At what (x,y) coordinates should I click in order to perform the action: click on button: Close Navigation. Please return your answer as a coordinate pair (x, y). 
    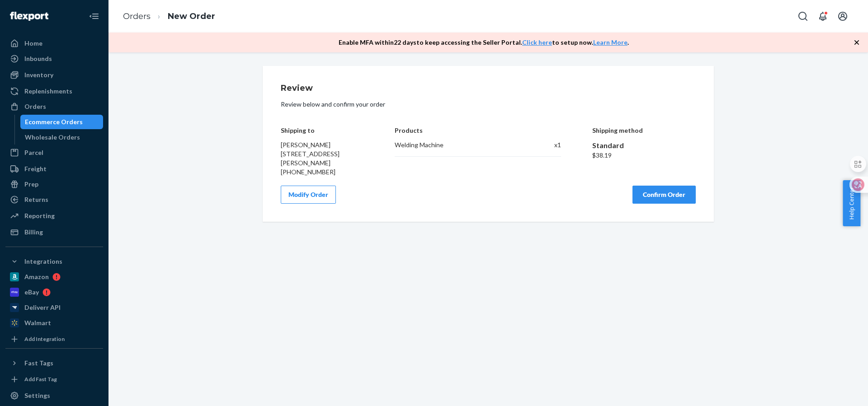
    Looking at the image, I should click on (94, 16).